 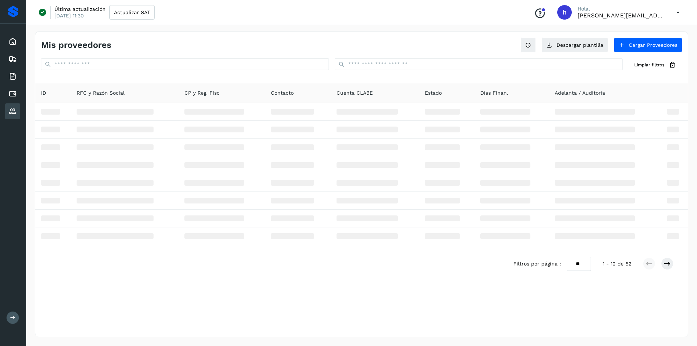 What do you see at coordinates (202, 93) in the screenshot?
I see `span: CP y Reg. Fisc` at bounding box center [202, 93].